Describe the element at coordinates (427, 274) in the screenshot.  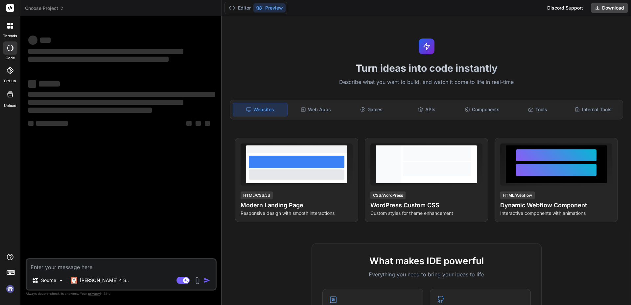
I see `p: Everything you need to bring your ideas to life` at that location.